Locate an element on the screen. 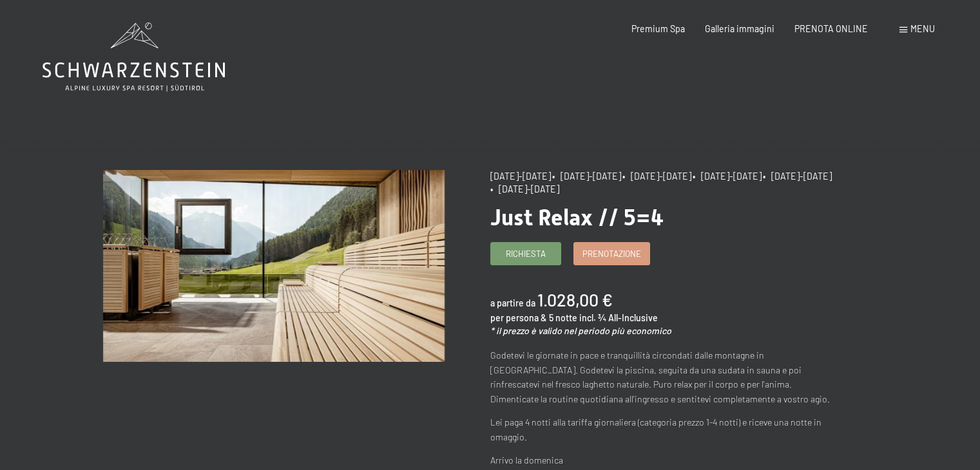 This screenshot has height=470, width=980. span: incl. ¾ All-Inclusive is located at coordinates (619, 318).